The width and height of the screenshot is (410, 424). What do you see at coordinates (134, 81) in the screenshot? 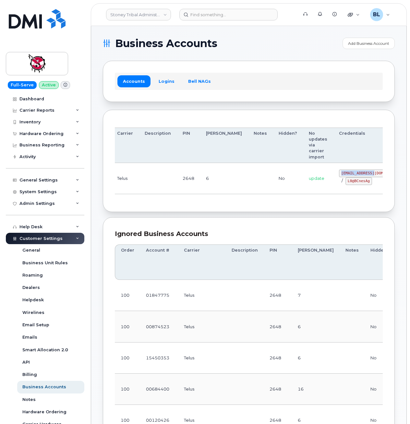
I see `a: Accounts` at bounding box center [134, 81].